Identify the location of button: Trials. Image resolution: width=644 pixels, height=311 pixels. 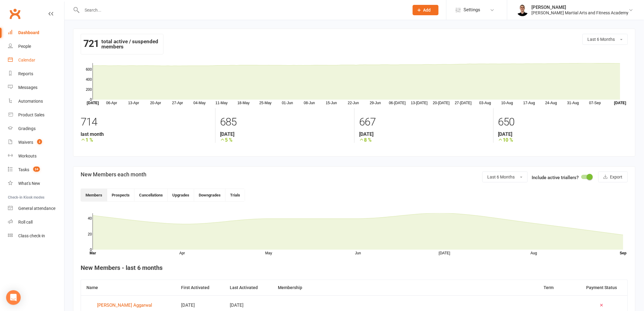
(235, 195).